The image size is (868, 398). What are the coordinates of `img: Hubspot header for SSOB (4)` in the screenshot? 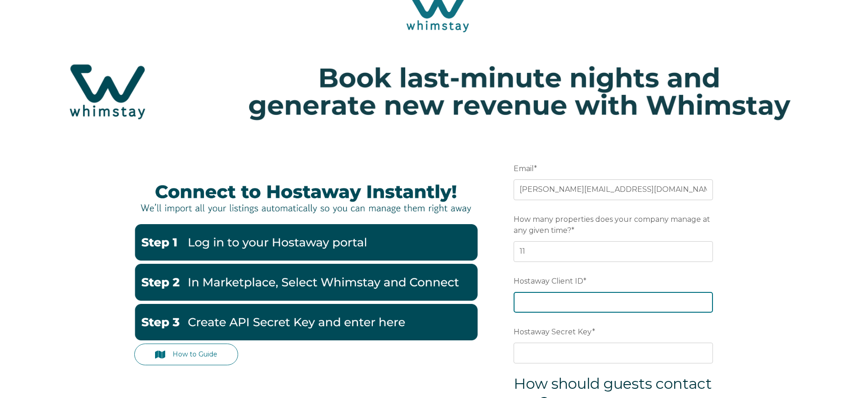 It's located at (434, 91).